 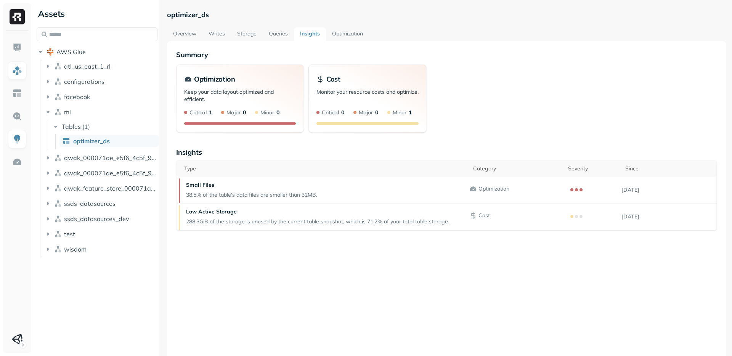 What do you see at coordinates (318, 212) in the screenshot?
I see `p: Low Active Storage` at bounding box center [318, 212].